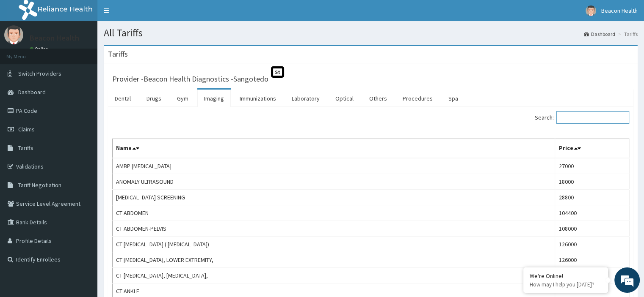 The image size is (644, 297). I want to click on a: Procedures, so click(417, 98).